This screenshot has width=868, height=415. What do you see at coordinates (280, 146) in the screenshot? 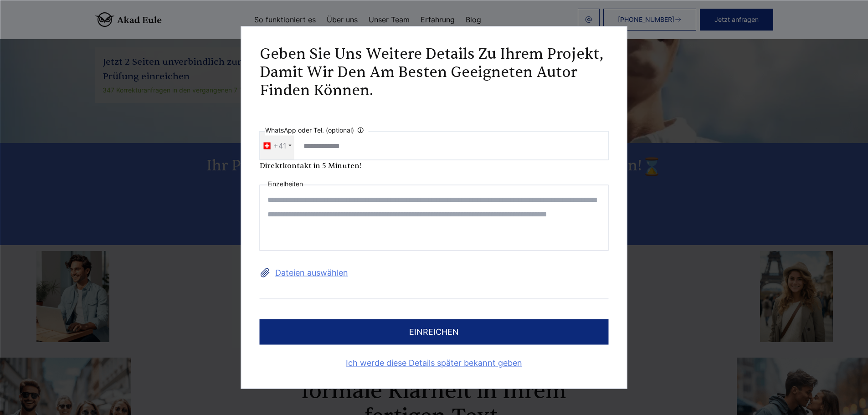
I see `div: +41` at bounding box center [280, 146].